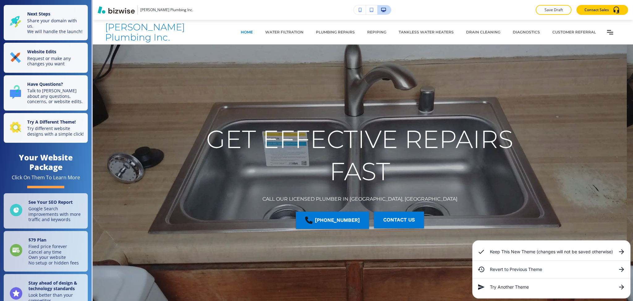 This screenshot has height=301, width=633. What do you see at coordinates (56, 26) in the screenshot?
I see `p: Share your domain with us. We will handle the launch!` at bounding box center [56, 26].